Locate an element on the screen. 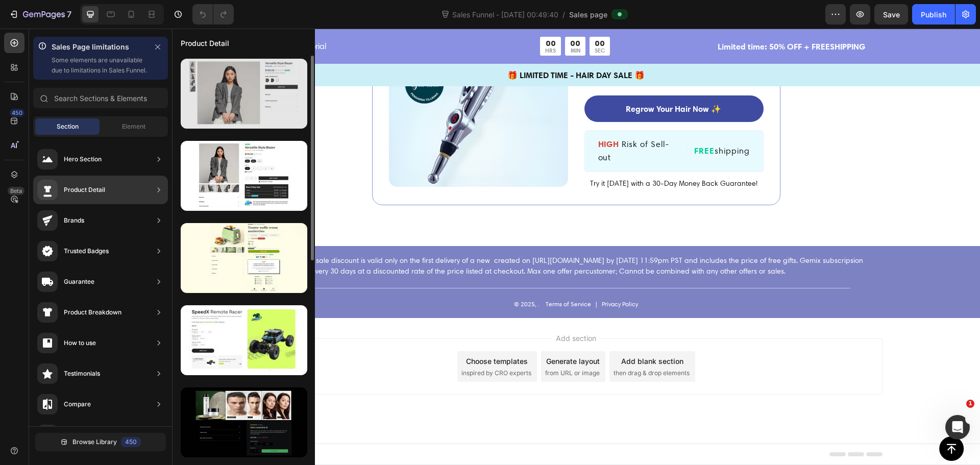  span: Save is located at coordinates (891, 14).